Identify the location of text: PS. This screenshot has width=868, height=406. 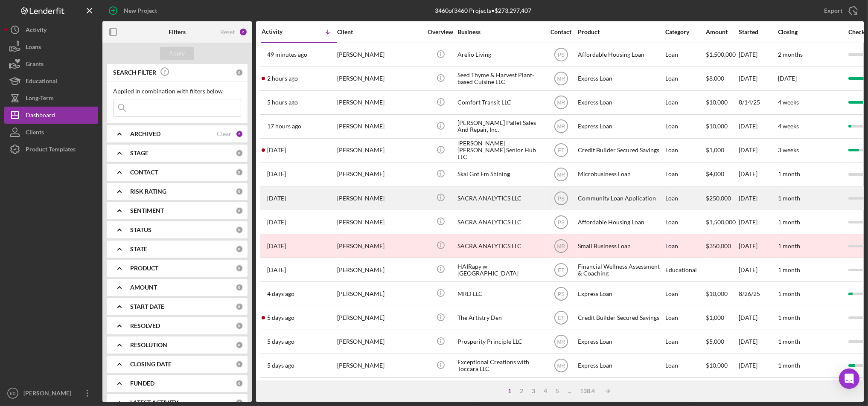
(560, 294).